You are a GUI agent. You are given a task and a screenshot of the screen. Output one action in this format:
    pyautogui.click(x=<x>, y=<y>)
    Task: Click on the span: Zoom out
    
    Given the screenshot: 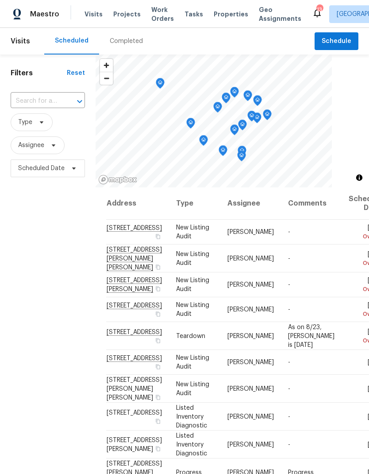 What is the action you would take?
    pyautogui.click(x=106, y=78)
    